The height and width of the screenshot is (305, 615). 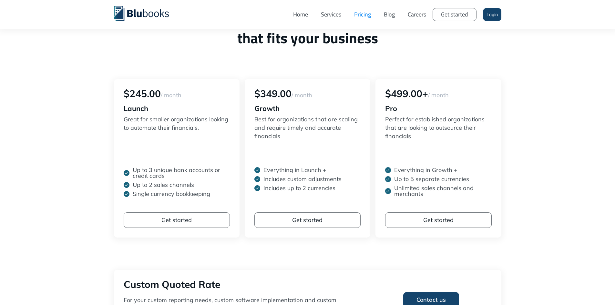 What do you see at coordinates (181, 173) in the screenshot?
I see `p: Up to 3 unique bank accounts or credit cards` at bounding box center [181, 173].